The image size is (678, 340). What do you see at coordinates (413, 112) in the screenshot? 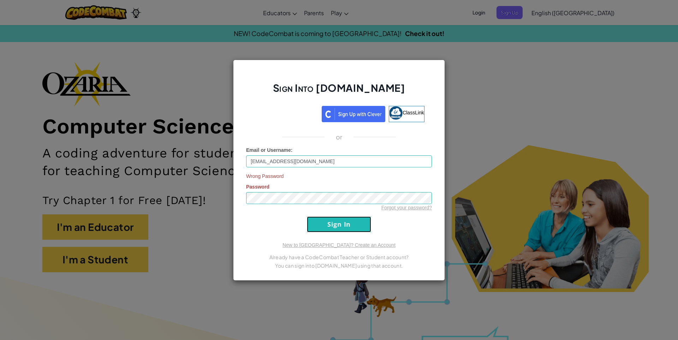
I see `span: ClassLink` at bounding box center [413, 112].